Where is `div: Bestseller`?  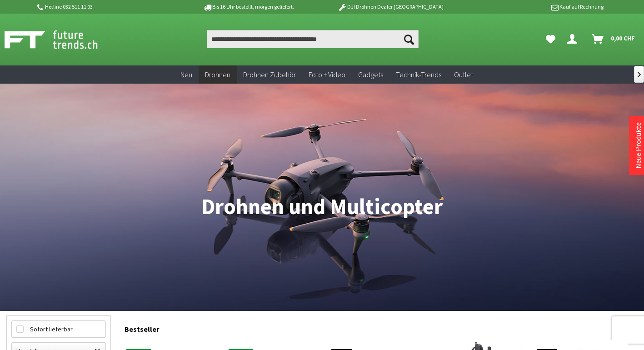
div: Bestseller is located at coordinates (381, 327).